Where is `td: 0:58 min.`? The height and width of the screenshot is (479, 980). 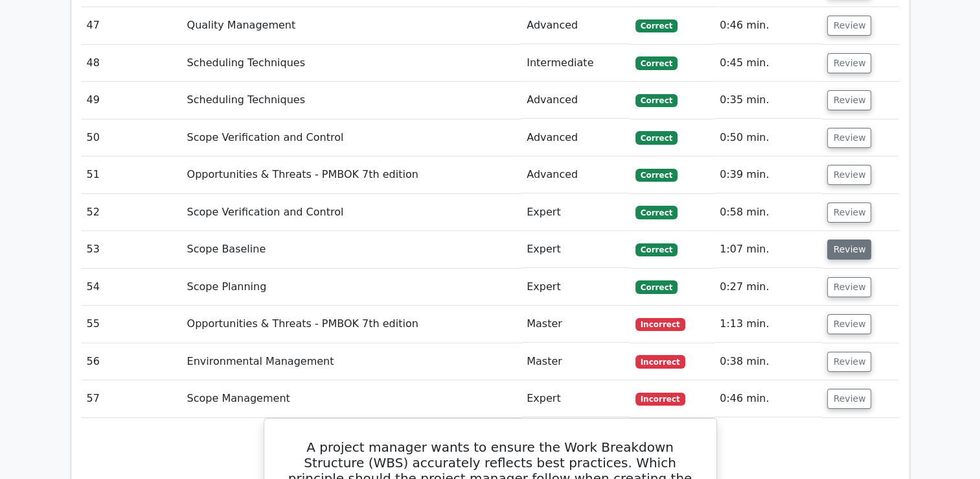 td: 0:58 min. is located at coordinates (768, 212).